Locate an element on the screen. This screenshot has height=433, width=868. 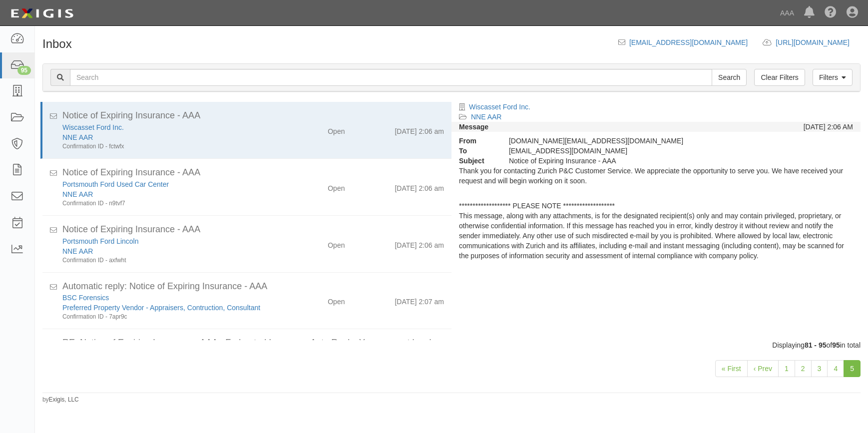
a: 2 is located at coordinates (803, 369).